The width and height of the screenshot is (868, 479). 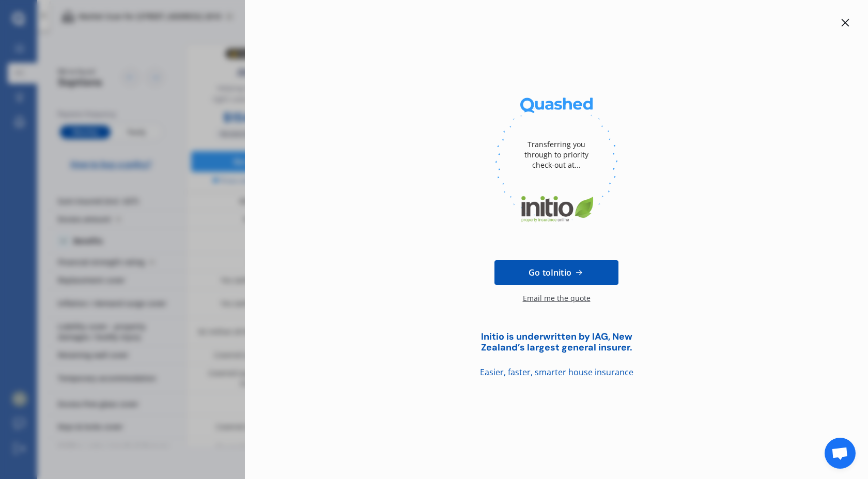 I want to click on div: Transferring you through to priority check-out at..., so click(x=557, y=155).